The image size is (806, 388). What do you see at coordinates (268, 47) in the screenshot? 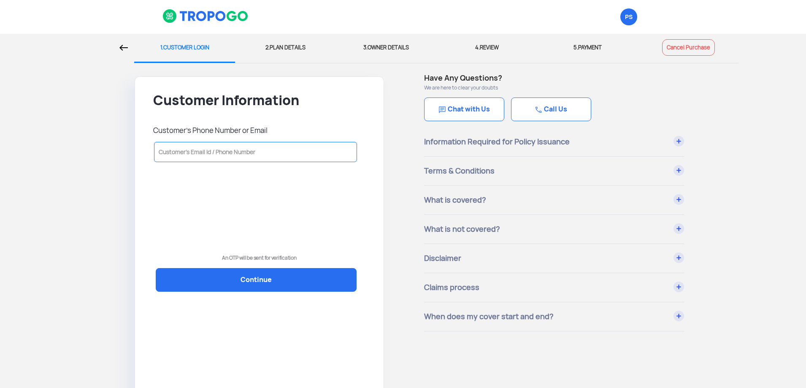
I see `span: 2.` at bounding box center [268, 47].